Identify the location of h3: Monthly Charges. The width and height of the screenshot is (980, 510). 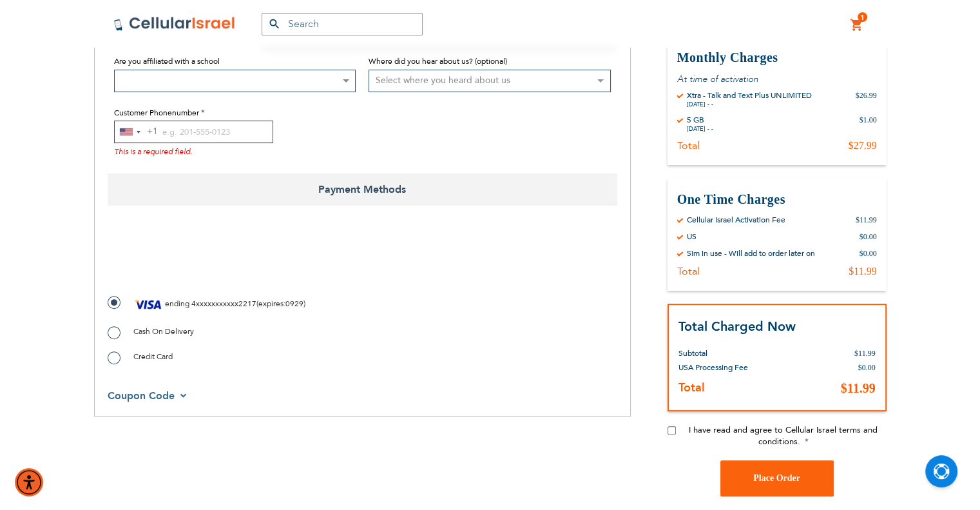
(777, 58).